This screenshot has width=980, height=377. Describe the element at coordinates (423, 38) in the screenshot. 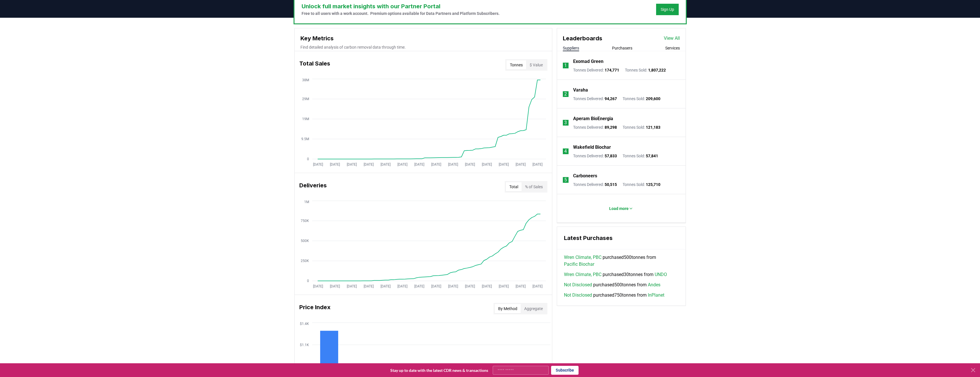

I see `h3: Key Metrics` at that location.